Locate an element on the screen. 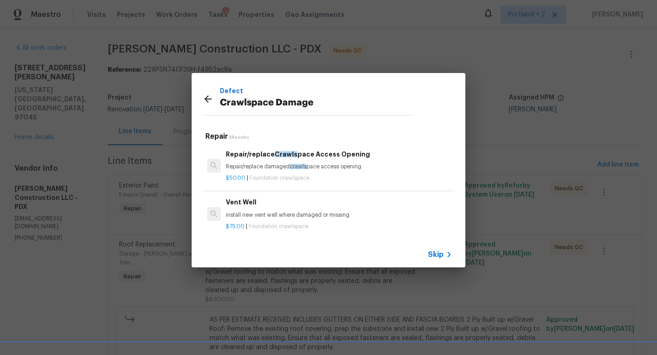 This screenshot has width=657, height=355. span: Crawls is located at coordinates (286, 154).